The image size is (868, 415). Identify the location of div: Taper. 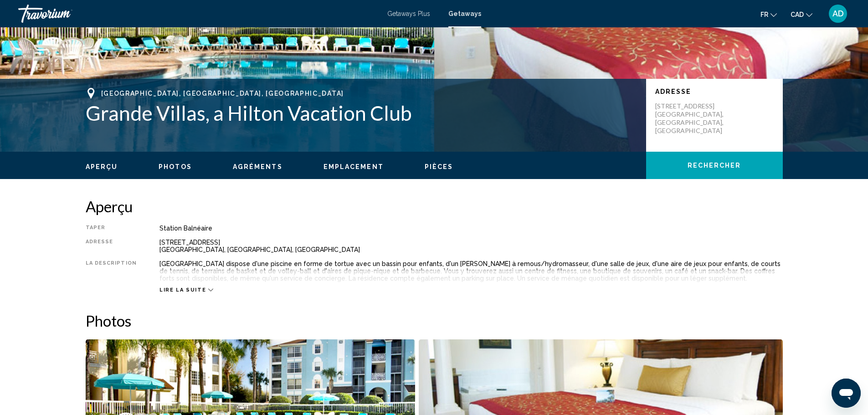
(111, 228).